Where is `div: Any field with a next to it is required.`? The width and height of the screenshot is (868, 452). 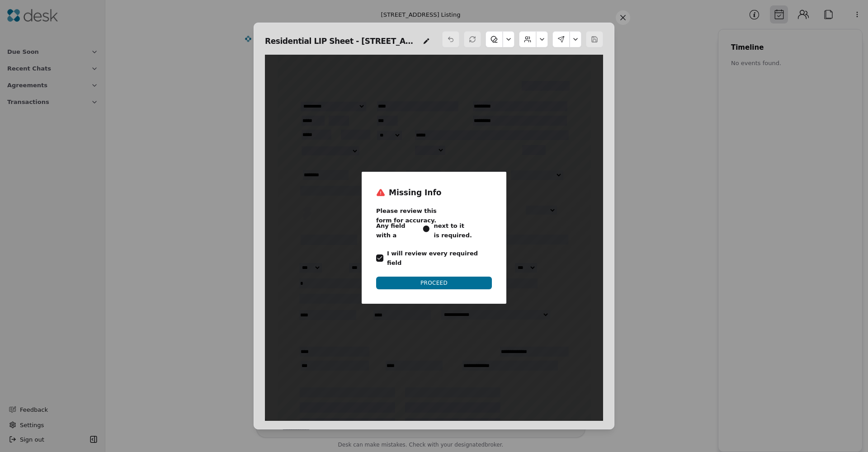 div: Any field with a next to it is required. is located at coordinates (434, 230).